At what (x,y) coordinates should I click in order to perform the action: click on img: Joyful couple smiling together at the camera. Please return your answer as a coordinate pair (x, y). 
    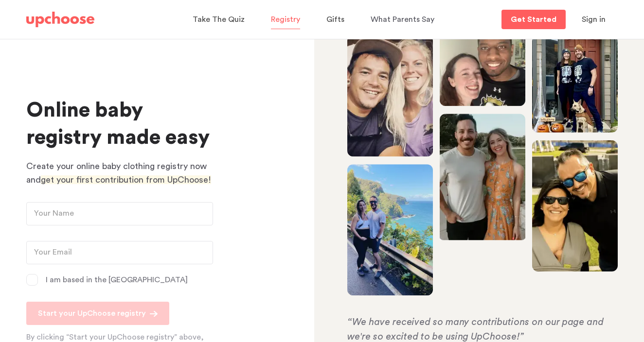
    Looking at the image, I should click on (391, 97).